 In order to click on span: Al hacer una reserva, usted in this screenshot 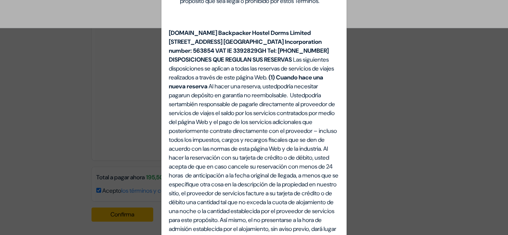, I will do `click(243, 86)`.